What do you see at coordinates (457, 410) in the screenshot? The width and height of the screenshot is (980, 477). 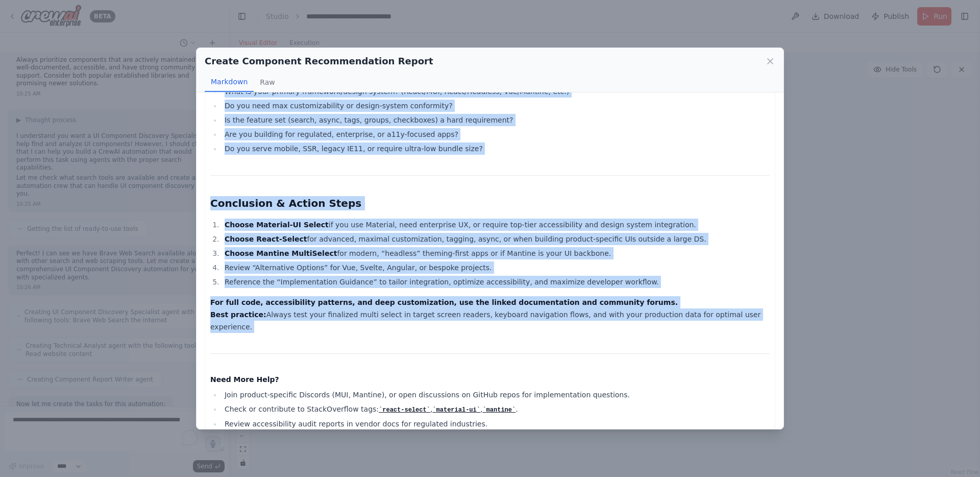 I see `a: material-ui` at bounding box center [457, 410].